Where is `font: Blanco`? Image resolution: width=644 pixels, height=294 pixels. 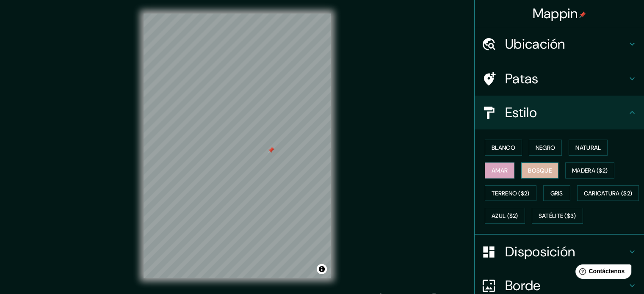 font: Blanco is located at coordinates (504, 147).